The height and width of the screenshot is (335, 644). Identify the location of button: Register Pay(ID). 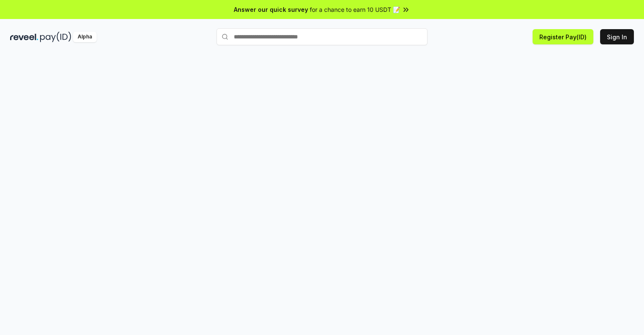
(563, 36).